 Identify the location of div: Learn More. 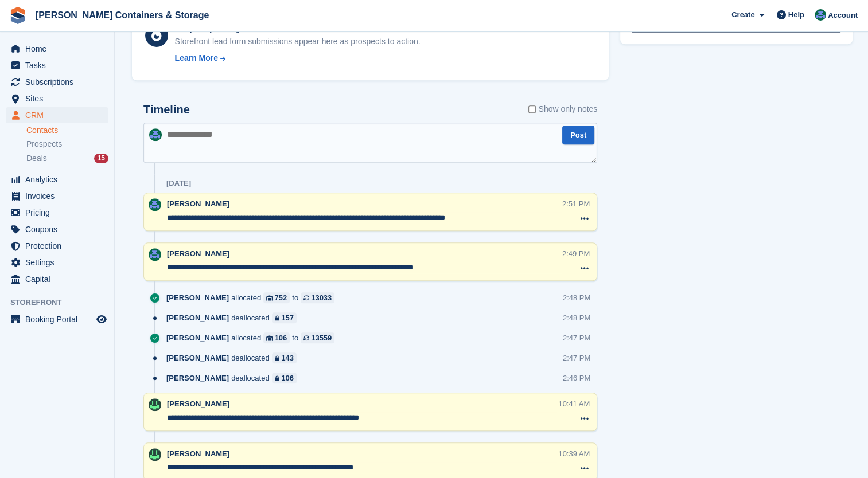
(196, 58).